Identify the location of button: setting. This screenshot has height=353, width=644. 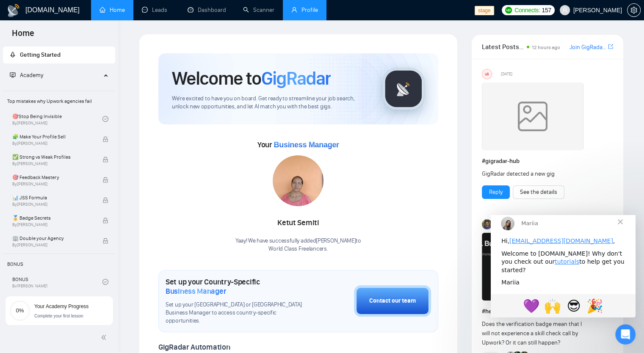
(634, 10).